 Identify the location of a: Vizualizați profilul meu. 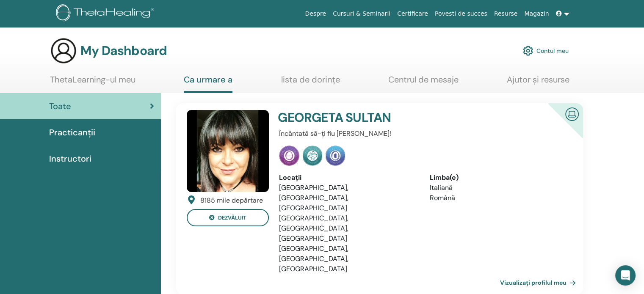
(539, 282).